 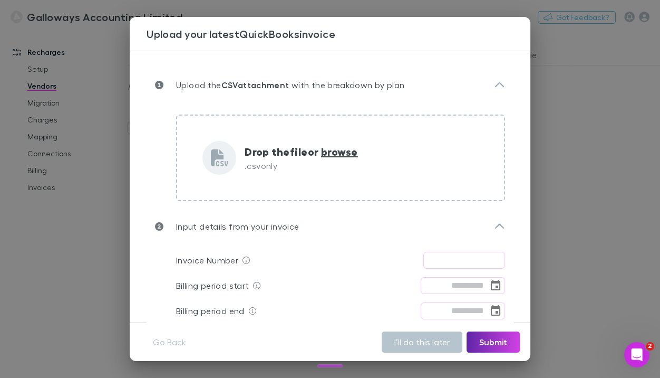 What do you see at coordinates (255, 85) in the screenshot?
I see `strong: CSV attachment` at bounding box center [255, 85].